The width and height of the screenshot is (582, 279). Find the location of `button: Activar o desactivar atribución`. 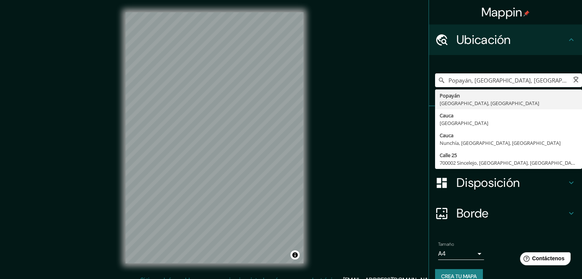

button: Activar o desactivar atribución is located at coordinates (295, 255).